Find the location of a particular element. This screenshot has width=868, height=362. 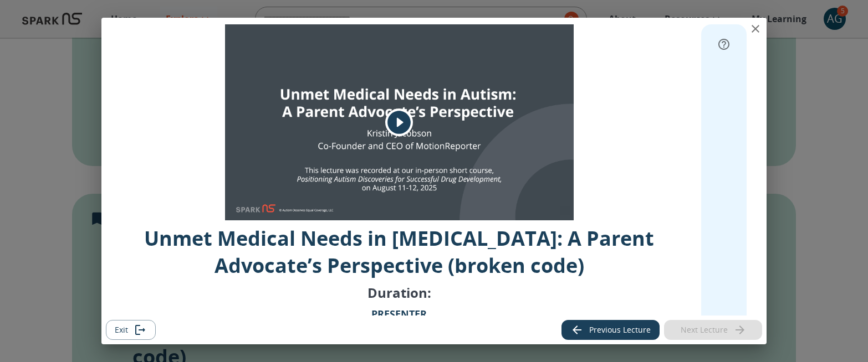

b: PRESENTER is located at coordinates (399, 314).